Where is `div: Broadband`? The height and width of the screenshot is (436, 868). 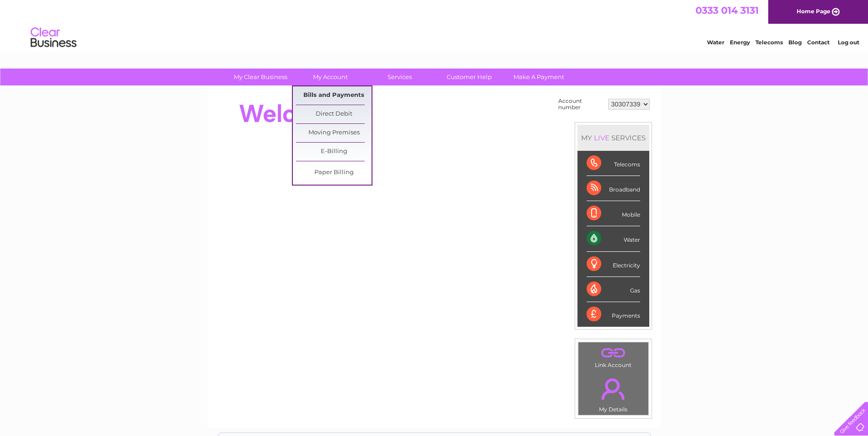
div: Broadband is located at coordinates (613, 188).